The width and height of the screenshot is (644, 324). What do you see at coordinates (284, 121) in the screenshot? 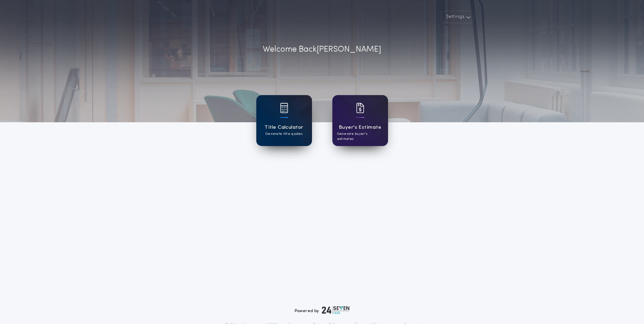
I see `a: card iconTitle CalculatorGenerate title quotes` at bounding box center [284, 121].